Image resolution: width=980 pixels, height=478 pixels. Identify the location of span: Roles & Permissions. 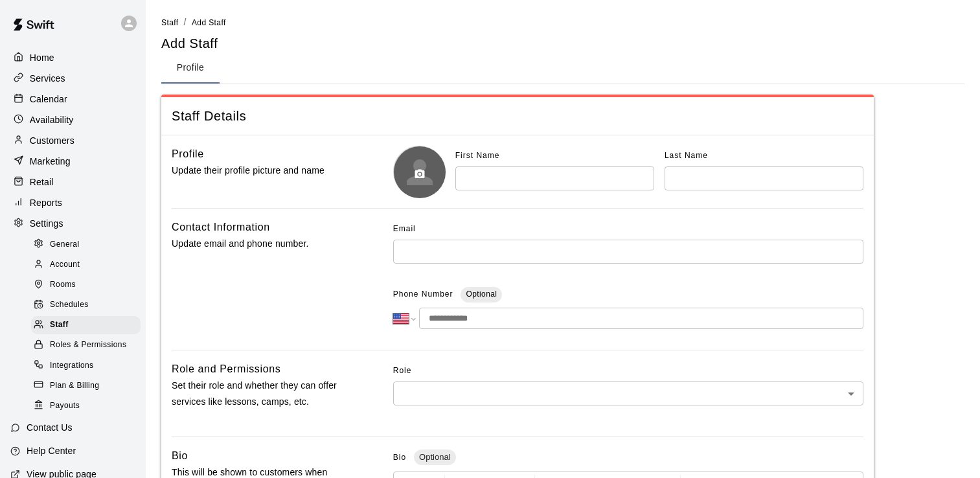
(88, 345).